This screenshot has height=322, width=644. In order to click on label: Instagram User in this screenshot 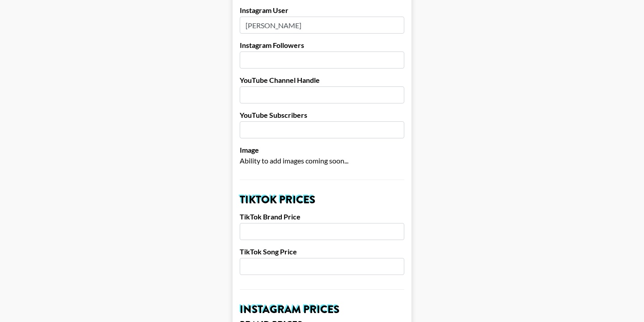, I will do `click(322, 10)`.